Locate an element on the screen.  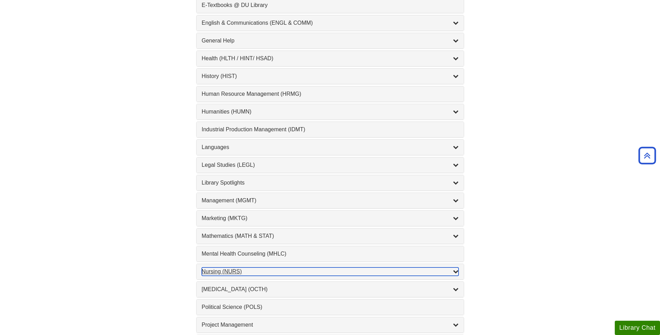
a: E-Textbooks @ DU Library is located at coordinates (330, 5).